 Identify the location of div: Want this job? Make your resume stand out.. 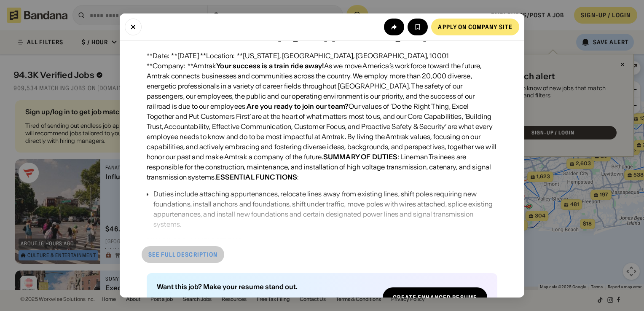
(266, 286).